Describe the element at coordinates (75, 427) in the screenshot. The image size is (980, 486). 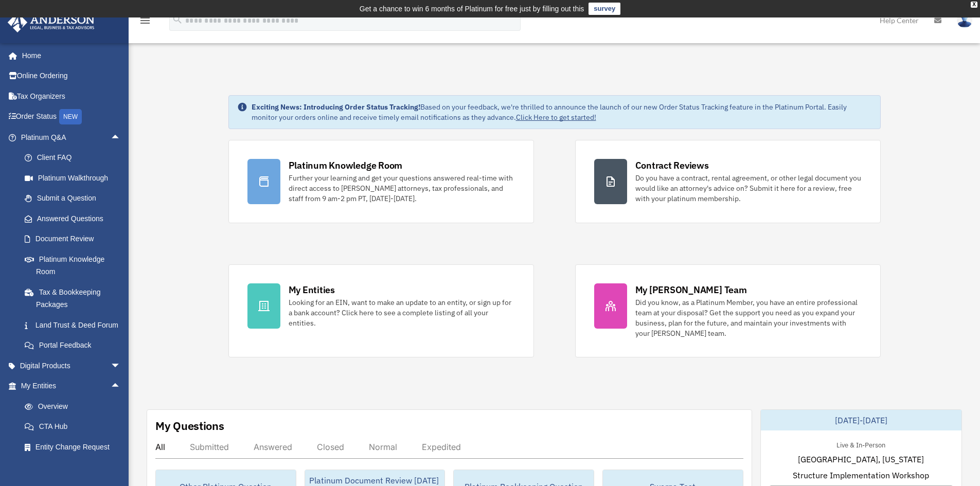
I see `a: CTA Hub` at that location.